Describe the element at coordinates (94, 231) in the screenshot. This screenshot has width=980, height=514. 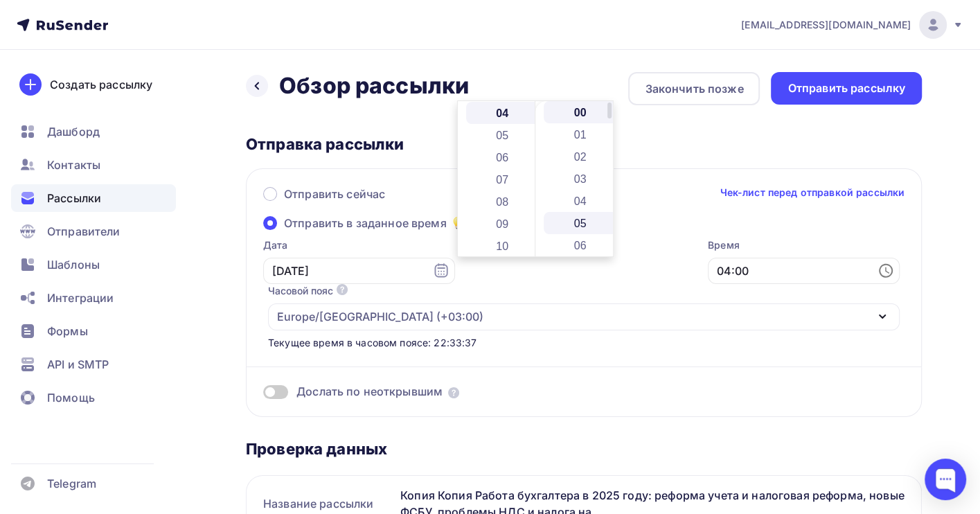
I see `a: Отправители` at that location.